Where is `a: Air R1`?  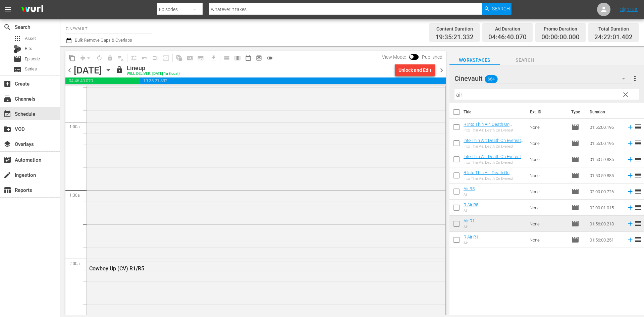 a: Air R1 is located at coordinates (469, 221).